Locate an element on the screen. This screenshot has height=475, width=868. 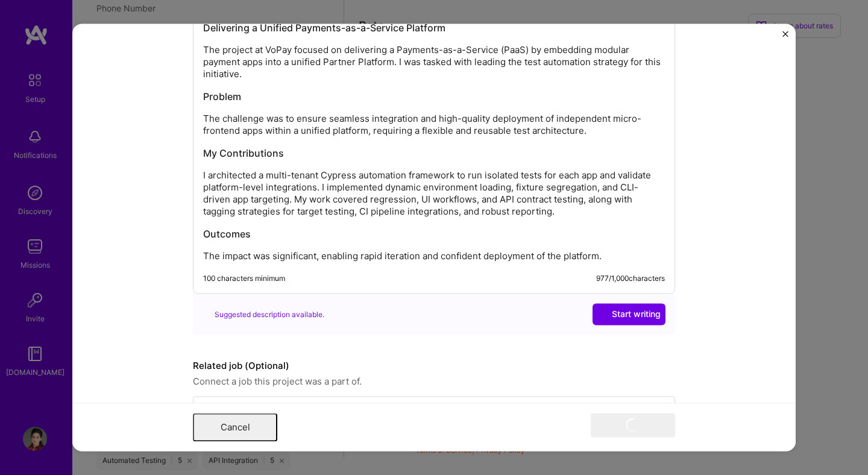
p: The challenge was to ensure seamless integration and high-quality deployment of independent micro... is located at coordinates (434, 126).